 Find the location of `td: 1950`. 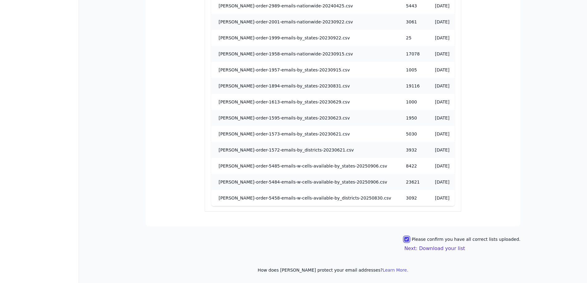

td: 1950 is located at coordinates (413, 118).